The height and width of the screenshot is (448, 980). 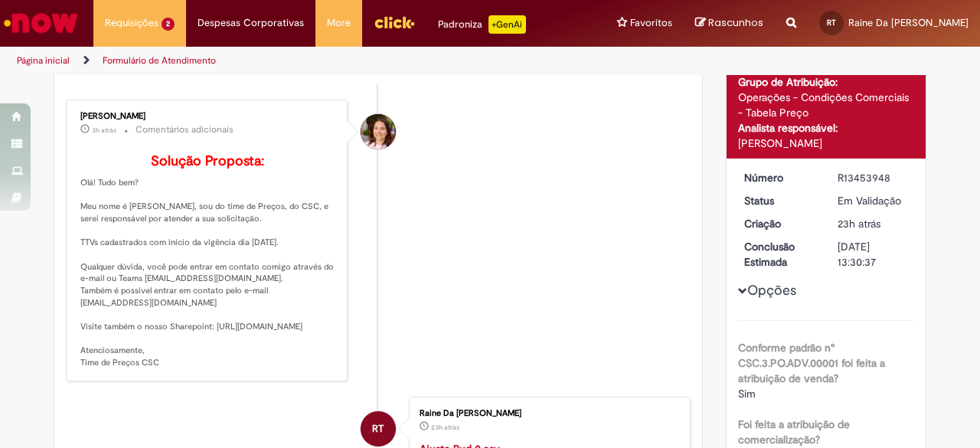 I want to click on dt: Número, so click(x=779, y=178).